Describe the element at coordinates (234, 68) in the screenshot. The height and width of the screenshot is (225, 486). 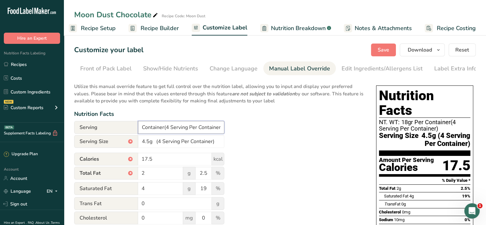
I see `div: Change Language` at that location.